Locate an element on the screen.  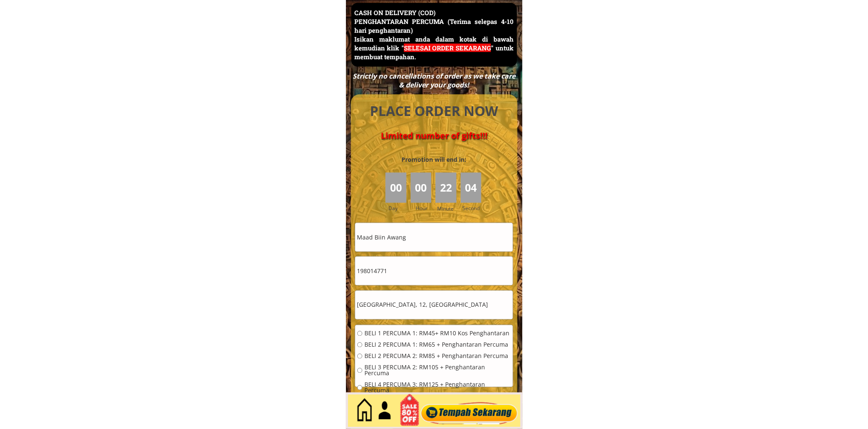
h3: Second is located at coordinates (473, 209).